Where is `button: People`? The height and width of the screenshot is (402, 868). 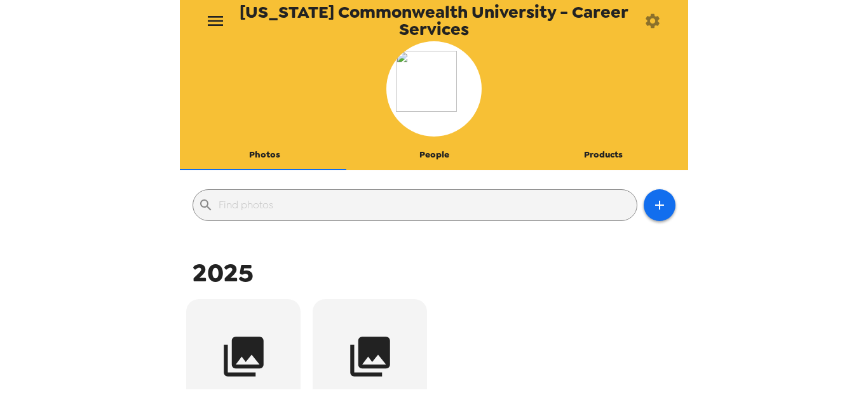 button: People is located at coordinates (434, 155).